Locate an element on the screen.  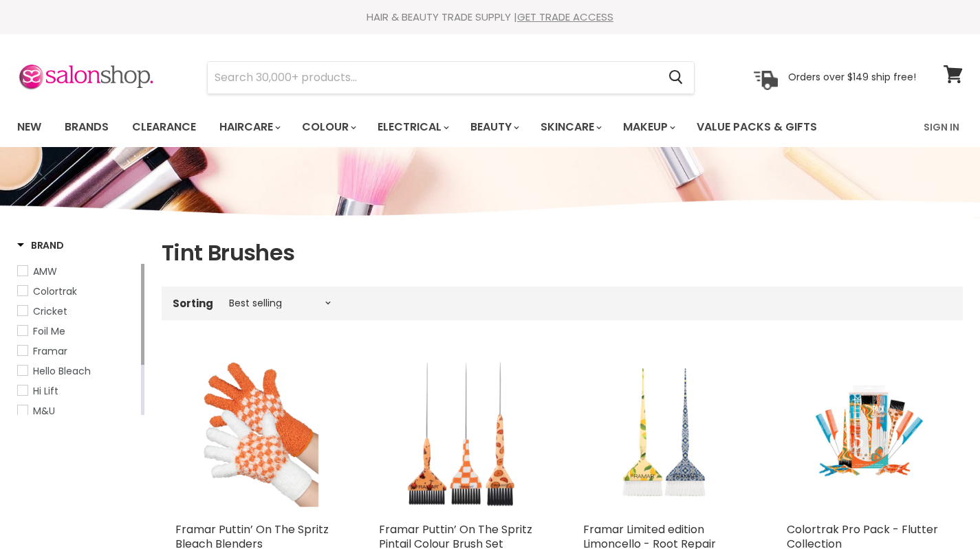
a: Sign In is located at coordinates (942, 127).